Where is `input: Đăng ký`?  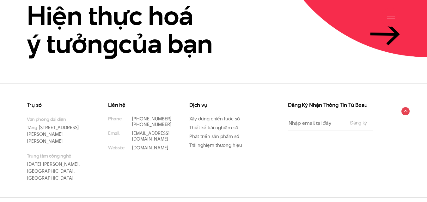
input: Đăng ký is located at coordinates (358, 123).